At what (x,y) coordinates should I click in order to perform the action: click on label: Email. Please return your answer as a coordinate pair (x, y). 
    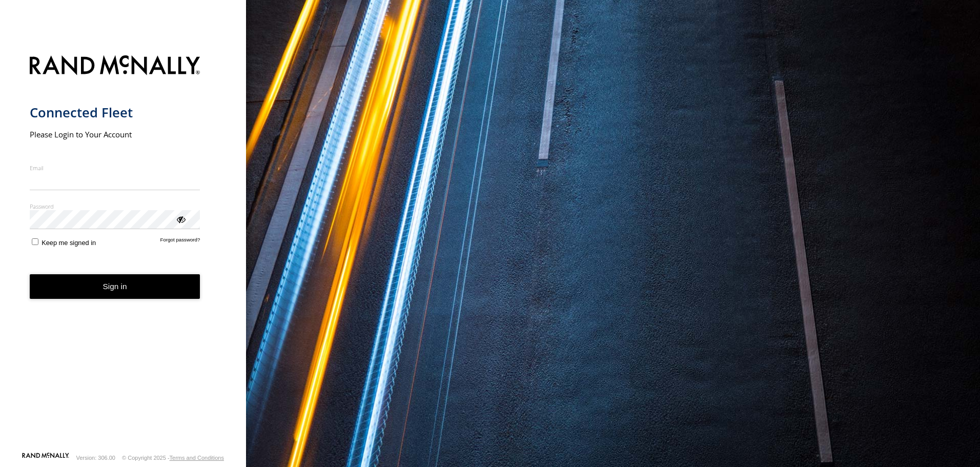
    Looking at the image, I should click on (115, 167).